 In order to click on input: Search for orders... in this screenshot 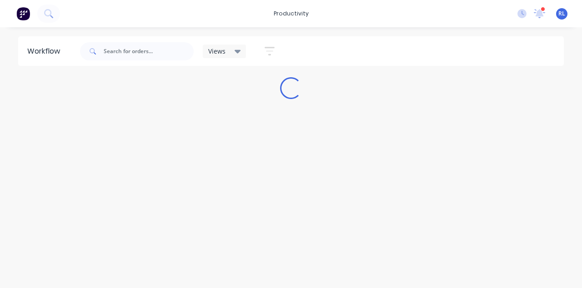, I will do `click(149, 51)`.